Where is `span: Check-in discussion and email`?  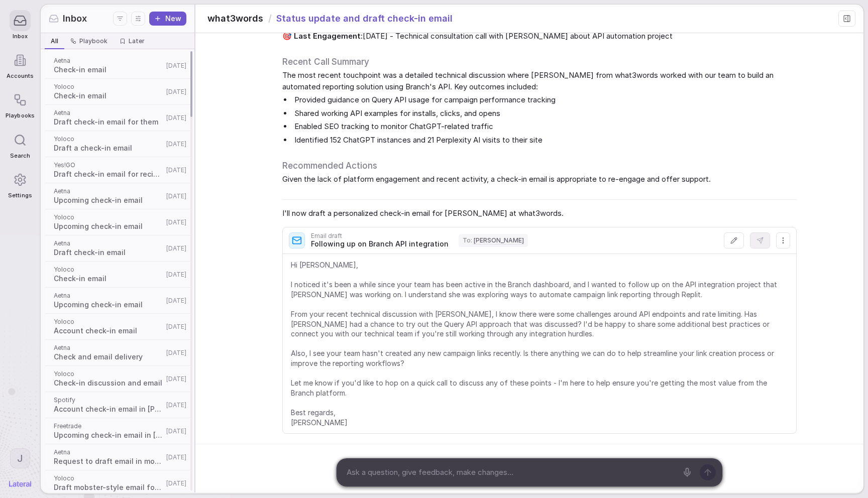 span: Check-in discussion and email is located at coordinates (109, 383).